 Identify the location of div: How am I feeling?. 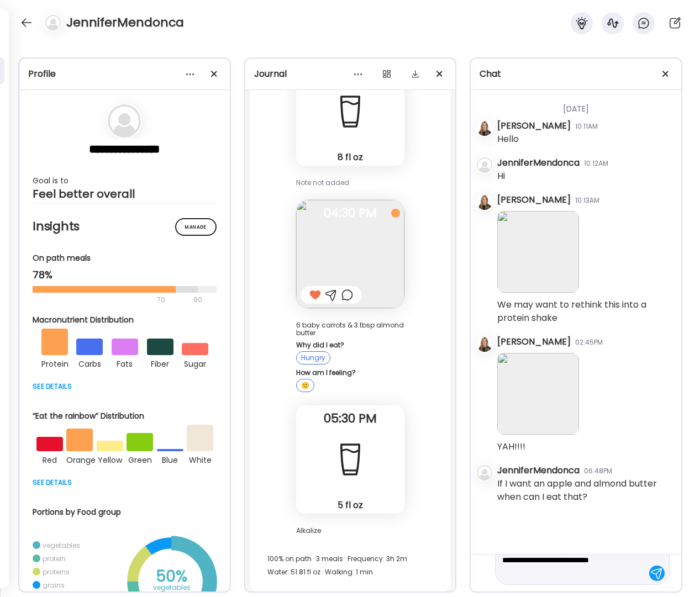
(350, 372).